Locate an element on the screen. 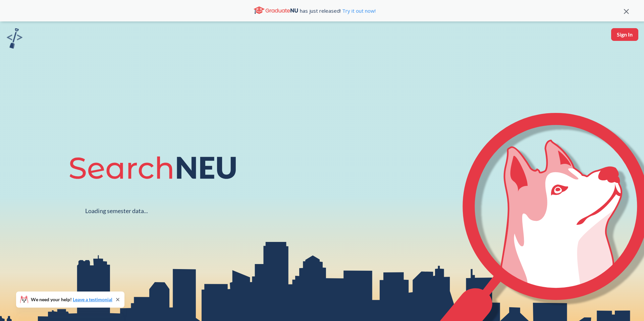  button: Sign In is located at coordinates (625, 34).